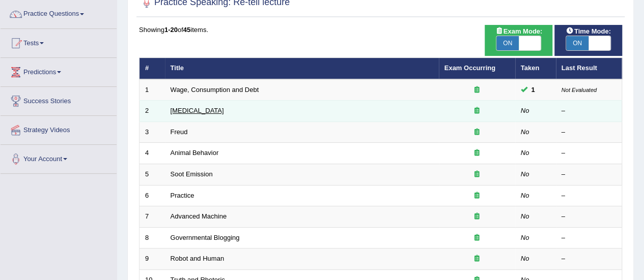 The height and width of the screenshot is (280, 644). What do you see at coordinates (171, 30) in the screenshot?
I see `b: 1-20` at bounding box center [171, 30].